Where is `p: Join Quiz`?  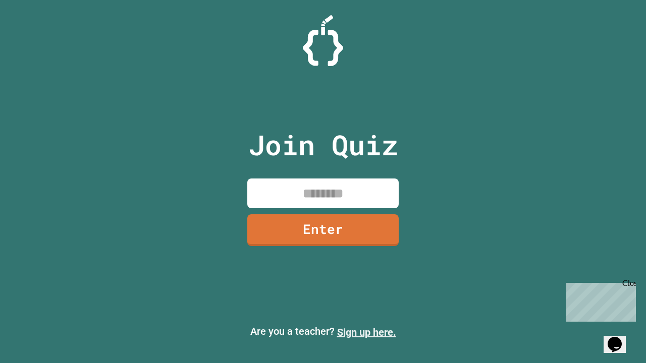
p: Join Quiz is located at coordinates (323, 145).